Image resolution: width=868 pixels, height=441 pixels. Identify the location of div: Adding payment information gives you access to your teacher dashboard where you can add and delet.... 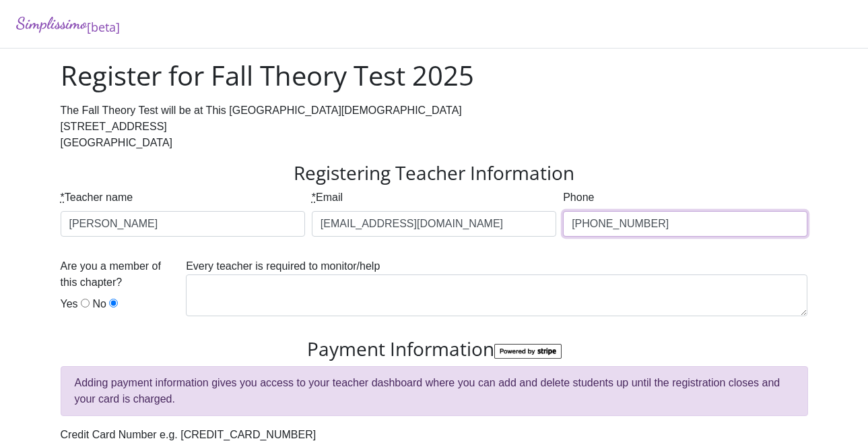
(435, 391).